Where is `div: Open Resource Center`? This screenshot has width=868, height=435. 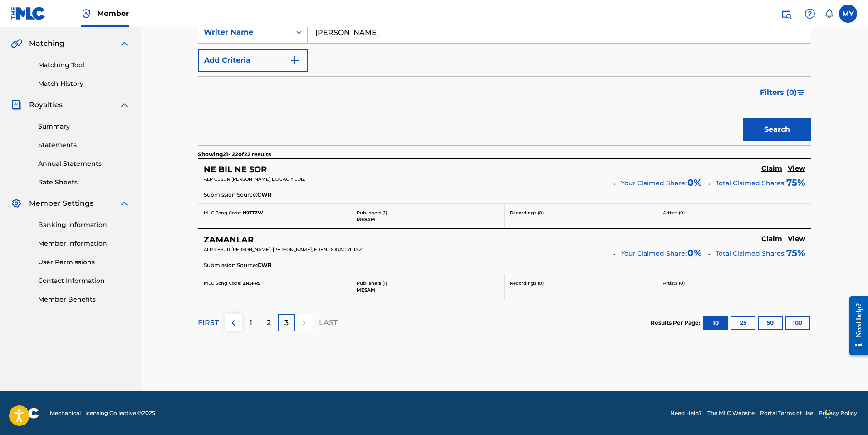
div: Open Resource Center is located at coordinates (16, 36).